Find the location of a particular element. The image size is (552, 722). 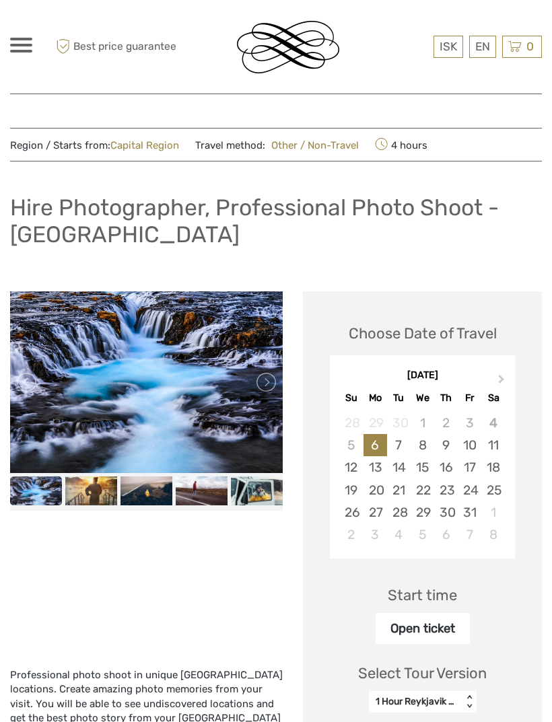

img: d0ee719faae04122b2bc24520882fccc_slider_thumbnail.jpg is located at coordinates (256, 491).